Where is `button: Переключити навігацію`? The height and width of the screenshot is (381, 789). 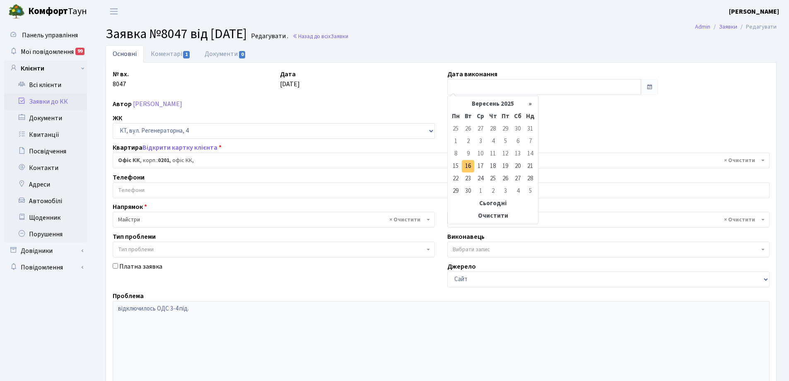 button: Переключити навігацію is located at coordinates (114, 11).